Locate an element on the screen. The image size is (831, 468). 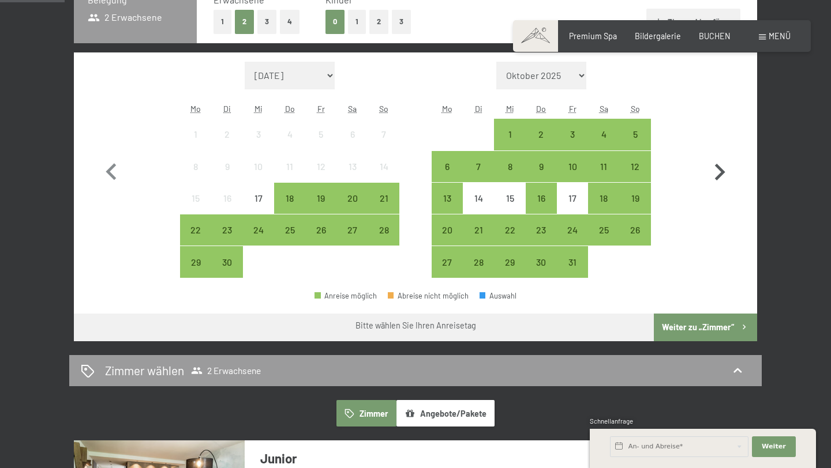
div: Mon Oct 27 2025 is located at coordinates (447, 262).